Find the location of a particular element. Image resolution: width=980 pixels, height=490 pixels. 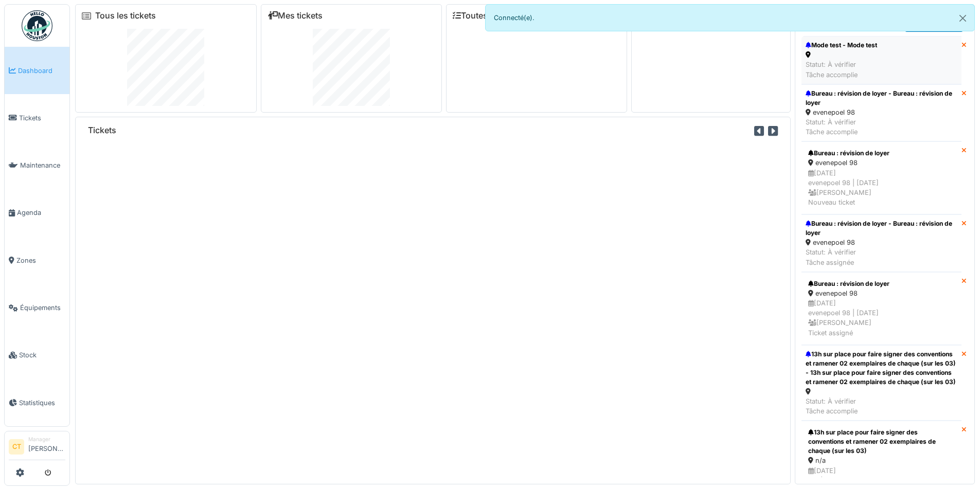

a: Agenda is located at coordinates (37, 213).